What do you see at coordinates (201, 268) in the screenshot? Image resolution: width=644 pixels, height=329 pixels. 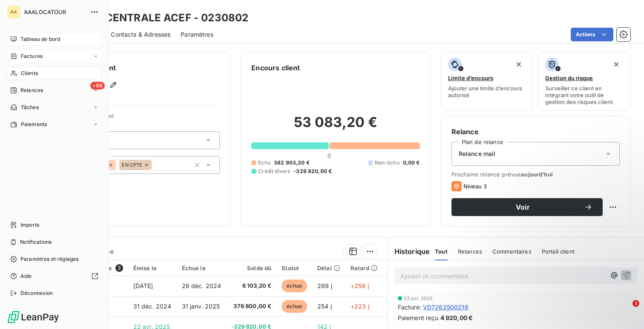 I see `div: Échue le` at bounding box center [201, 268].